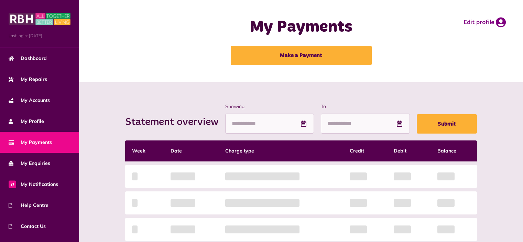 This screenshot has height=242, width=523. What do you see at coordinates (26, 121) in the screenshot?
I see `span: My Profile` at bounding box center [26, 121].